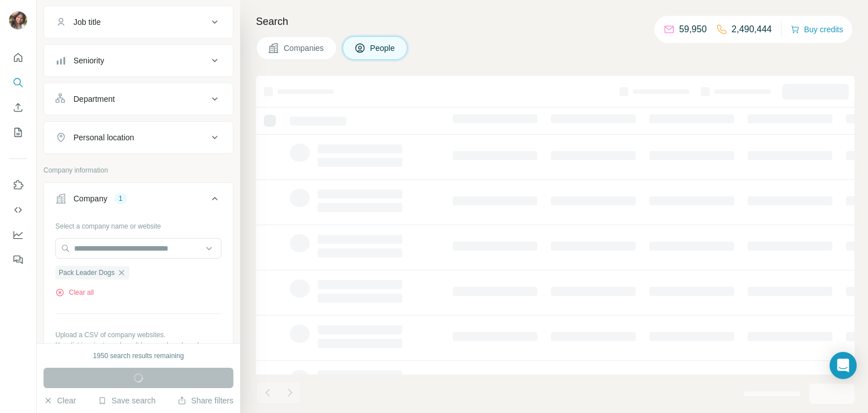  Describe the element at coordinates (18, 107) in the screenshot. I see `button: Enrich CSV` at that location.